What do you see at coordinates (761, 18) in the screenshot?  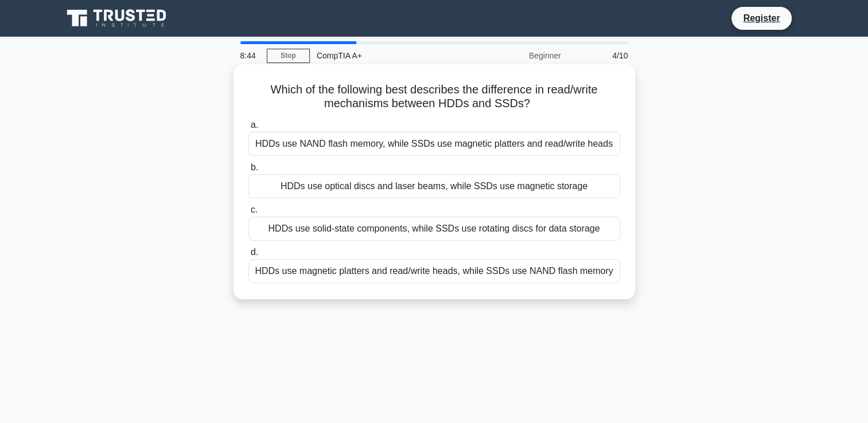 I see `a: Register` at bounding box center [761, 18].